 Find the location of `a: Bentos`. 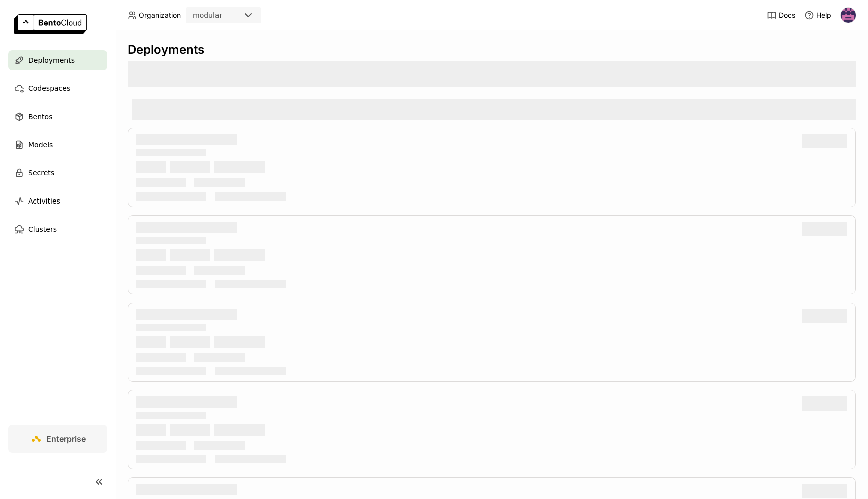

a: Bentos is located at coordinates (58, 117).